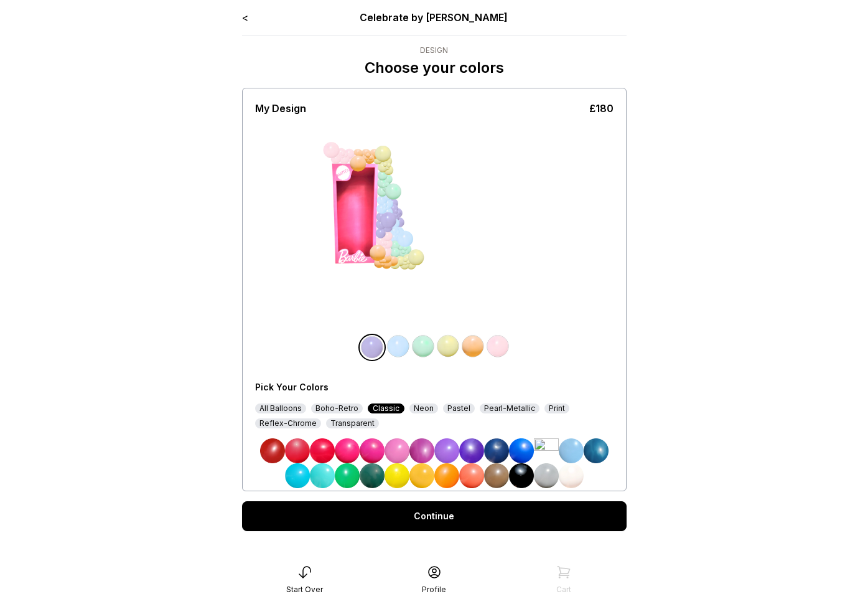 This screenshot has width=868, height=599. I want to click on div: Pastel, so click(458, 408).